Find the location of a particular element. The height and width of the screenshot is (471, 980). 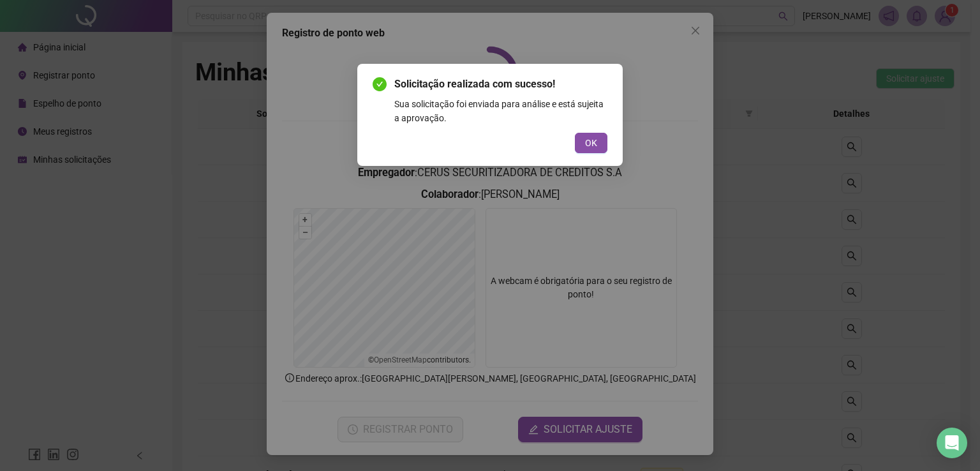

div: Open Intercom Messenger is located at coordinates (952, 443).